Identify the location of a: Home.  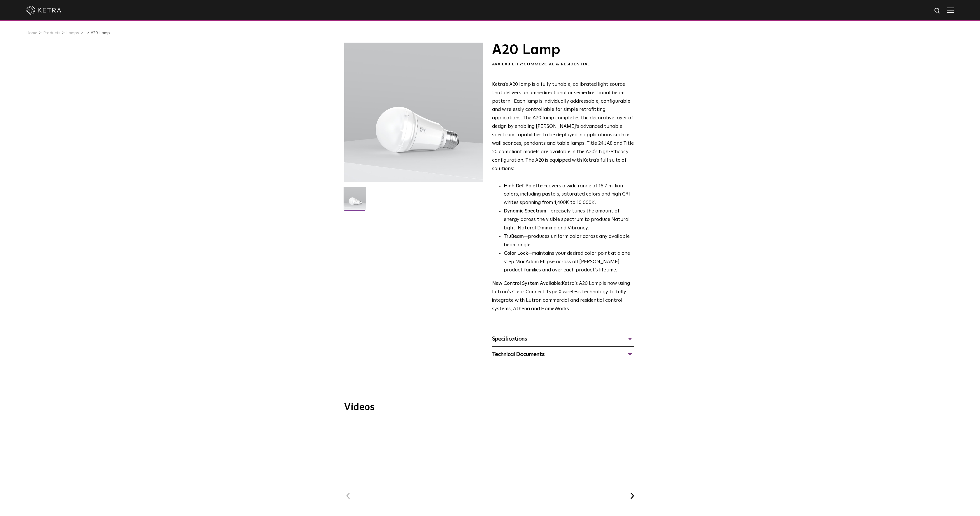
(32, 33).